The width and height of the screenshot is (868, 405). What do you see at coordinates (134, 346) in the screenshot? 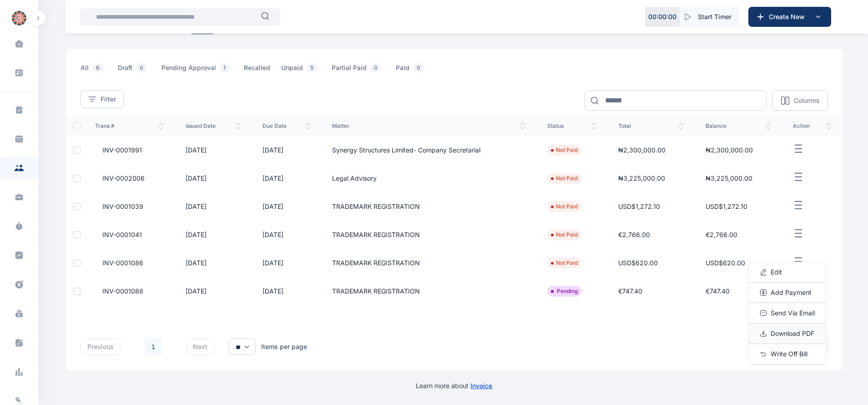
I see `li: 上一页` at bounding box center [134, 346].